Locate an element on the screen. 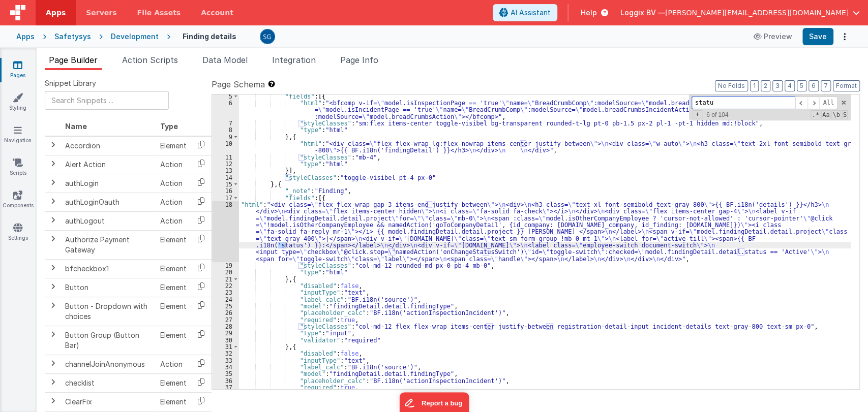  div: 14 is located at coordinates (226, 177).